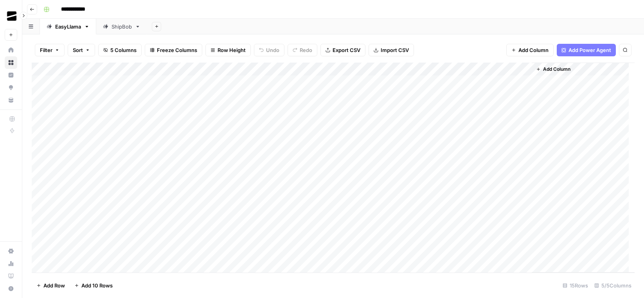 This screenshot has width=644, height=298. Describe the element at coordinates (11, 251) in the screenshot. I see `a: Settings` at that location.